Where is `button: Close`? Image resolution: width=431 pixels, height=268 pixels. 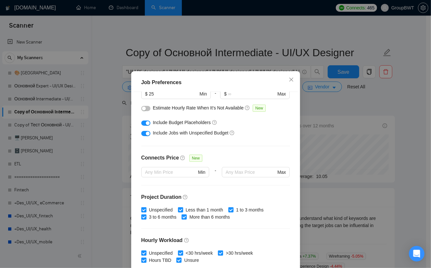 button: Close is located at coordinates (291, 80).